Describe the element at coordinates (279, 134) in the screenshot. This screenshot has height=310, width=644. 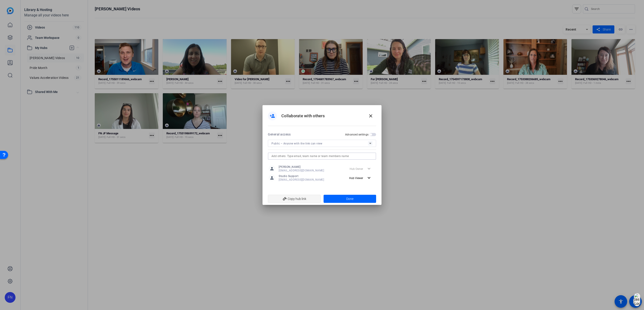
I see `h2: General access` at that location.